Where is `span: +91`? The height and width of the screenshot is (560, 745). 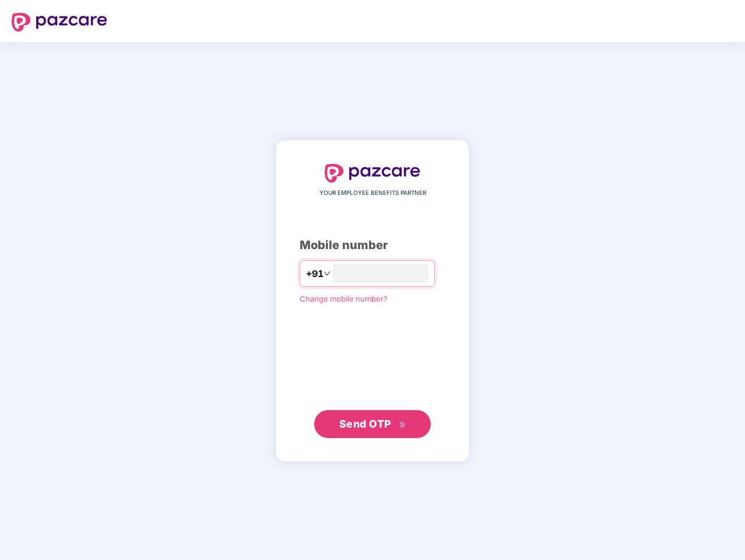
span: +91 is located at coordinates (314, 274).